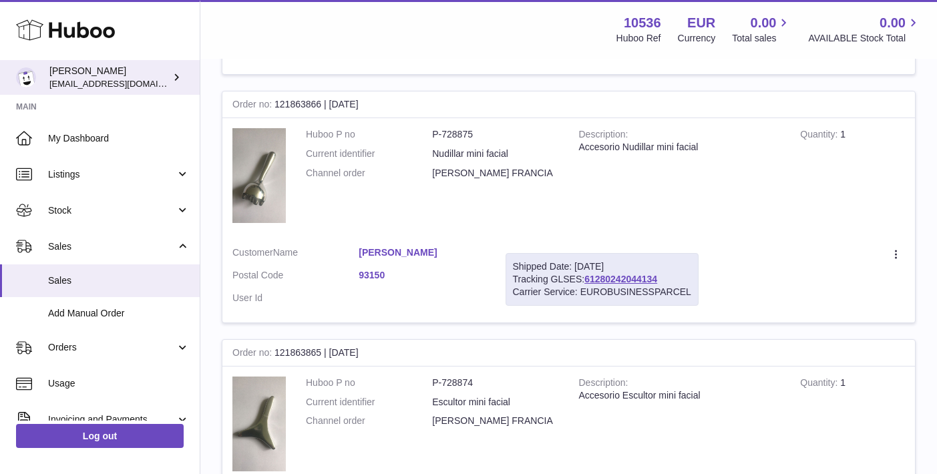 This screenshot has height=474, width=937. Describe the element at coordinates (295, 277) in the screenshot. I see `dt: Postal Code` at that location.